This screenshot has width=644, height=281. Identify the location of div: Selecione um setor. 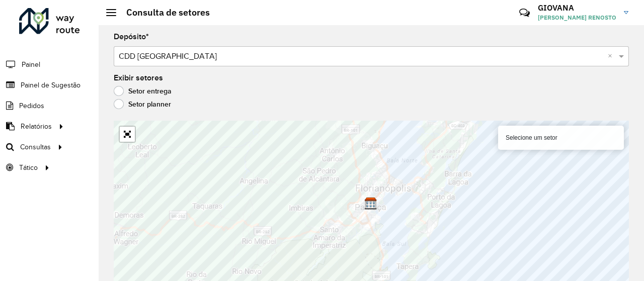
(561, 138).